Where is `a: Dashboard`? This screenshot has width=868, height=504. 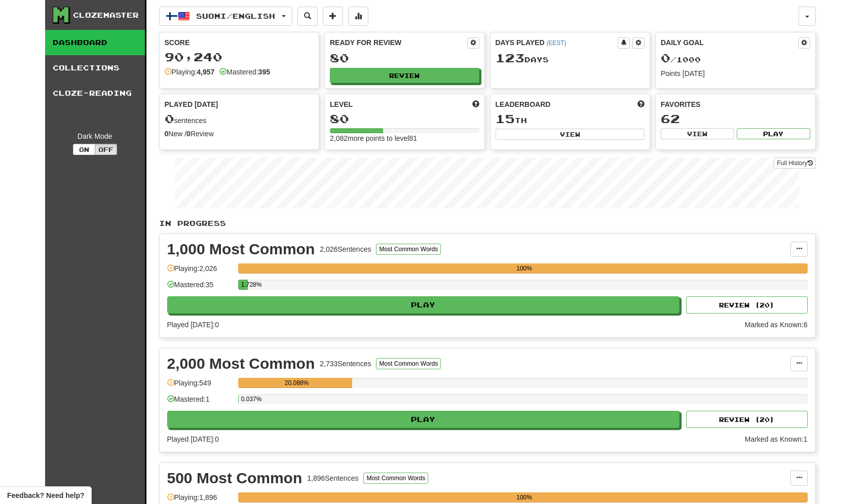
a: Dashboard is located at coordinates (95, 42).